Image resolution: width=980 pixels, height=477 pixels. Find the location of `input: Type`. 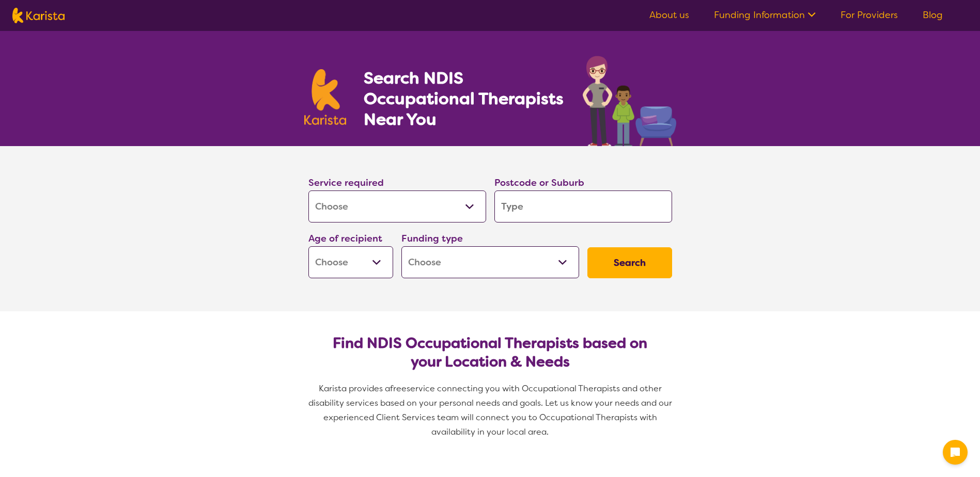

input: Type is located at coordinates (584, 207).